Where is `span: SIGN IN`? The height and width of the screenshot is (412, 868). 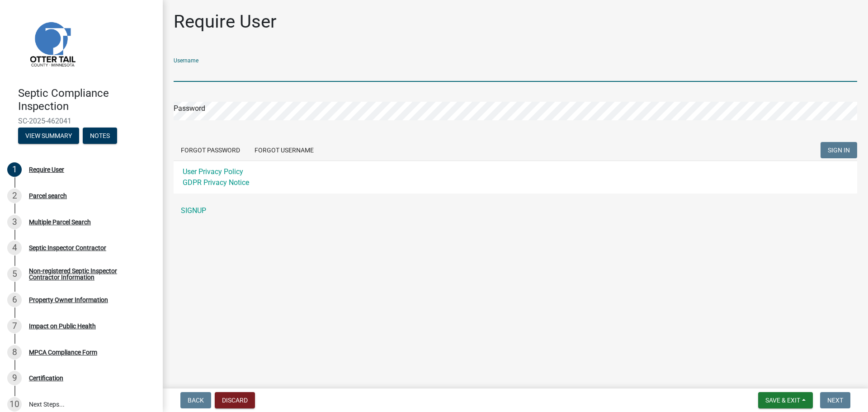
span: SIGN IN is located at coordinates (839, 150).